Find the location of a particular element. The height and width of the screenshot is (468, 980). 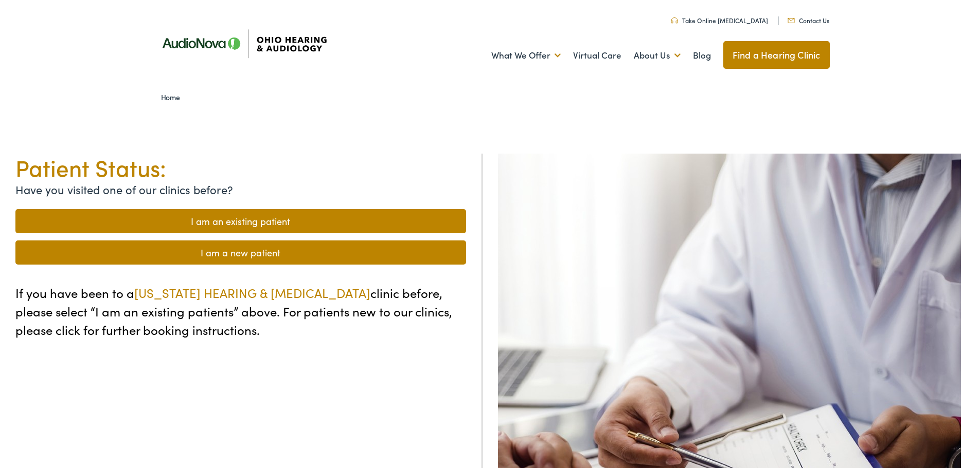

a: Find a Hearing Clinic is located at coordinates (776, 55).